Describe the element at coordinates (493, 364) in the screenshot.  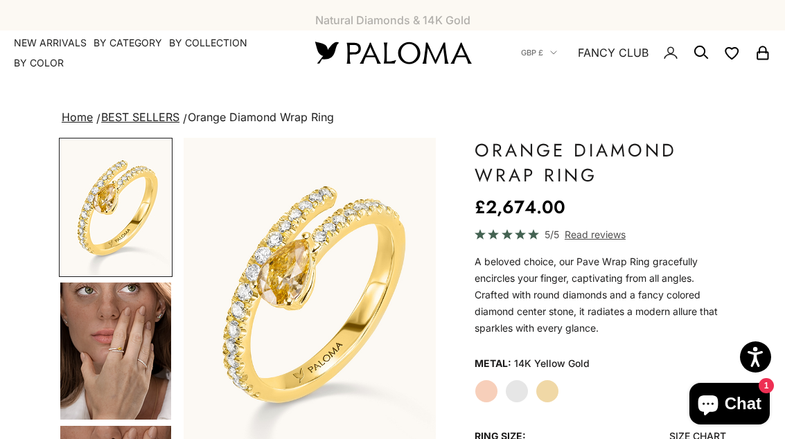
I see `legend: Metal:` at that location.